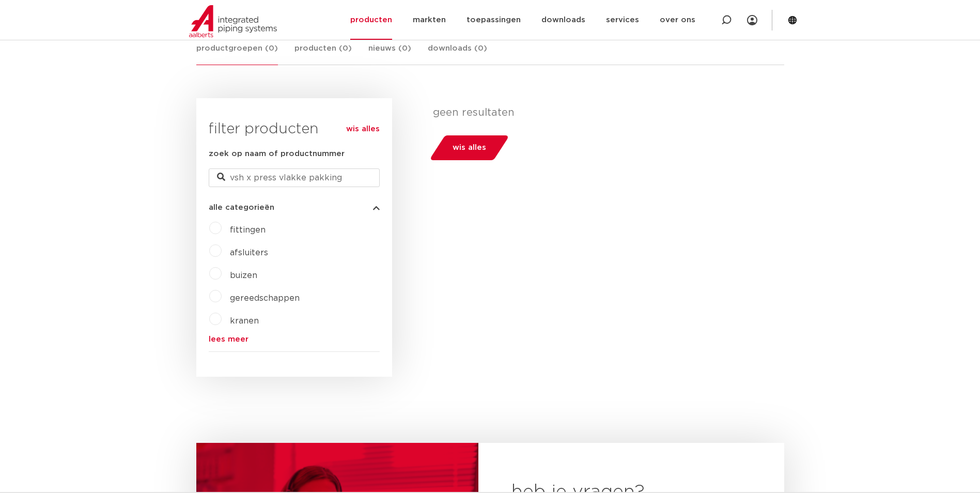 The width and height of the screenshot is (980, 493). Describe the element at coordinates (243, 275) in the screenshot. I see `span: buizen` at that location.